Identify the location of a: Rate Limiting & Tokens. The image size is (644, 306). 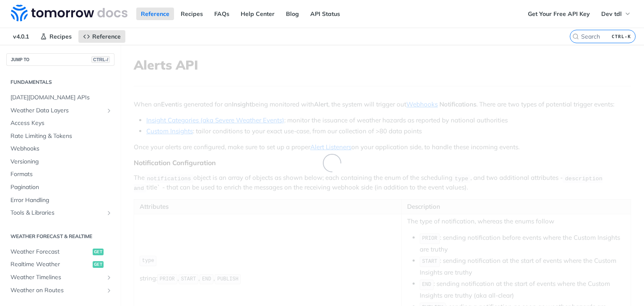
(60, 136).